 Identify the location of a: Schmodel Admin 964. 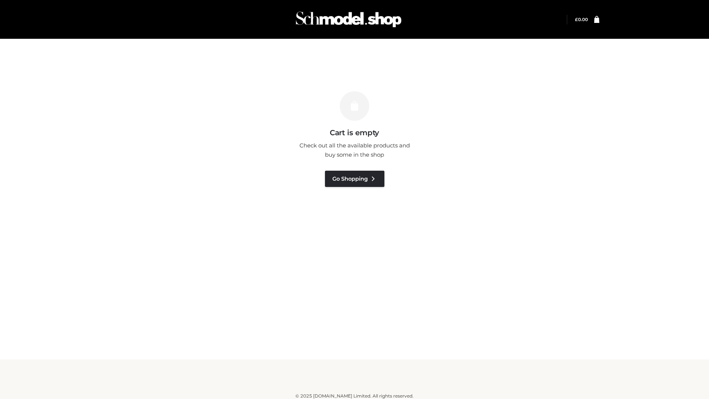
(348, 19).